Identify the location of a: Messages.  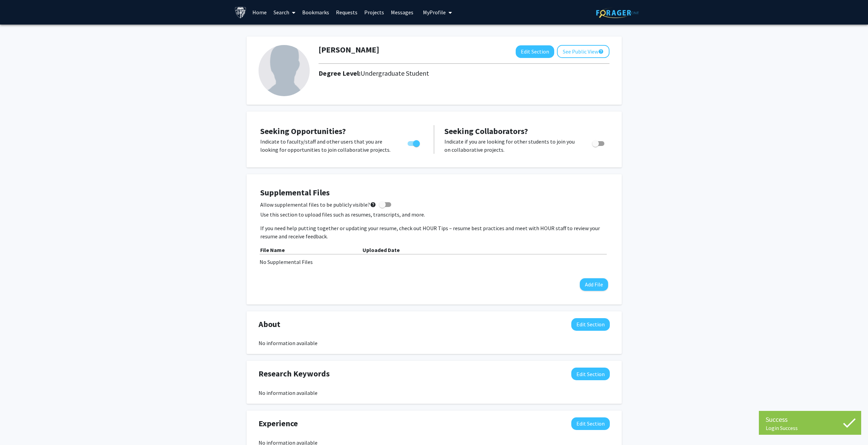
(402, 12).